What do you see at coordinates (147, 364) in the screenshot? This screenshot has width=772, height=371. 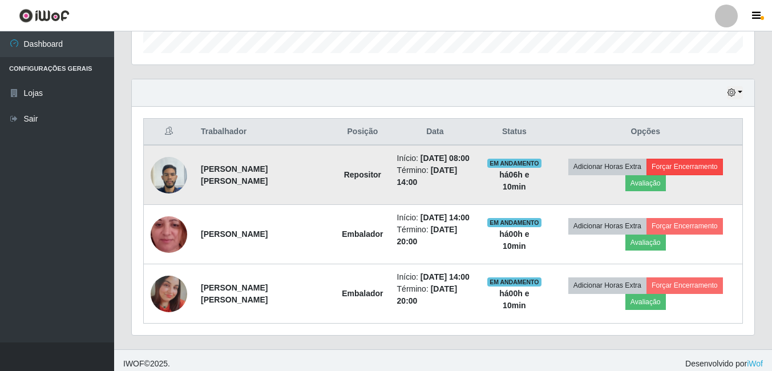 I see `span: © 2025 .` at bounding box center [147, 364].